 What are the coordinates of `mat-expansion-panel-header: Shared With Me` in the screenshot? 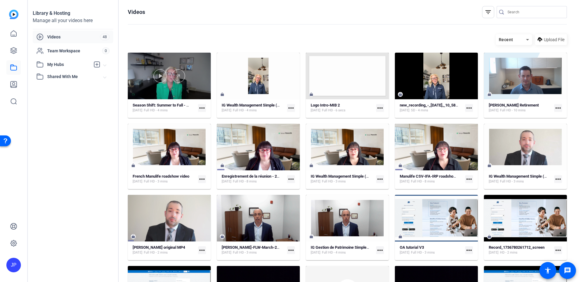 It's located at (73, 77).